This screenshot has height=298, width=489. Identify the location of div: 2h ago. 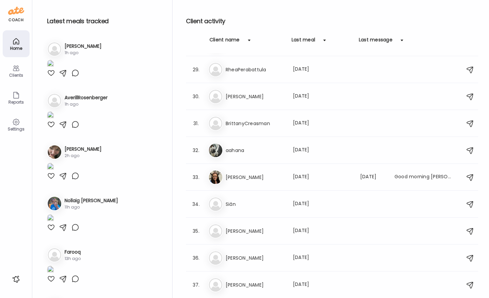
(83, 156).